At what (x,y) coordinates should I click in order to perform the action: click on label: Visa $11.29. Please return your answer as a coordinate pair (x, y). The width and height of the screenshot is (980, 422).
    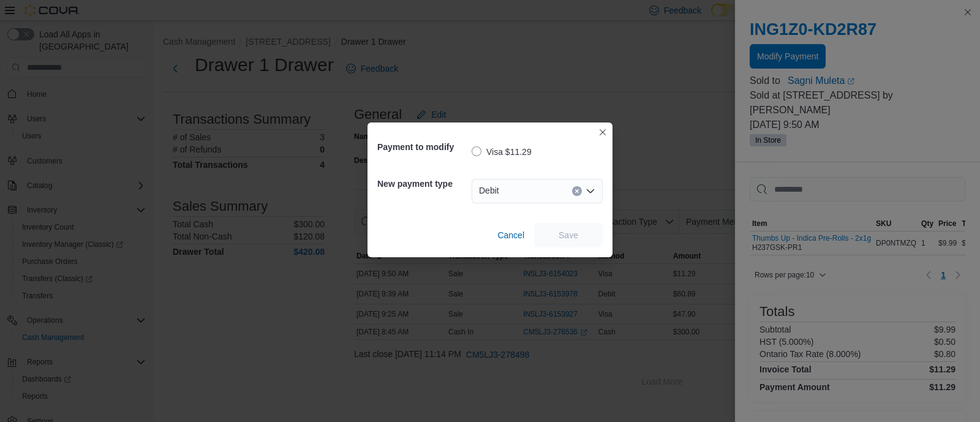
    Looking at the image, I should click on (502, 152).